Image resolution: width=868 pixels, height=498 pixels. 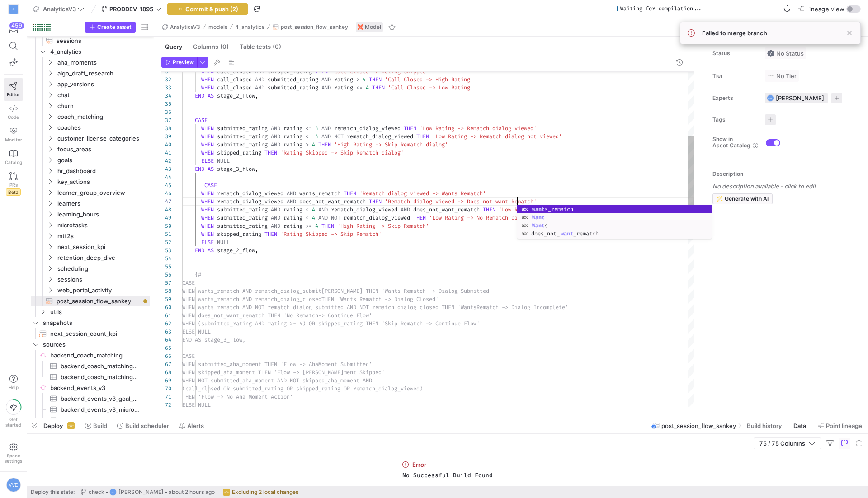 I want to click on button: VVE, so click(x=13, y=485).